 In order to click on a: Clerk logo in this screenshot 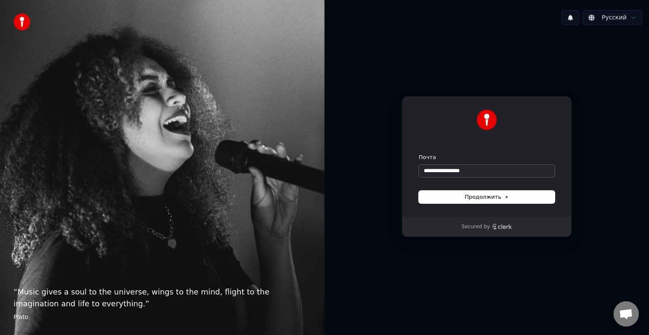, I will do `click(502, 227)`.